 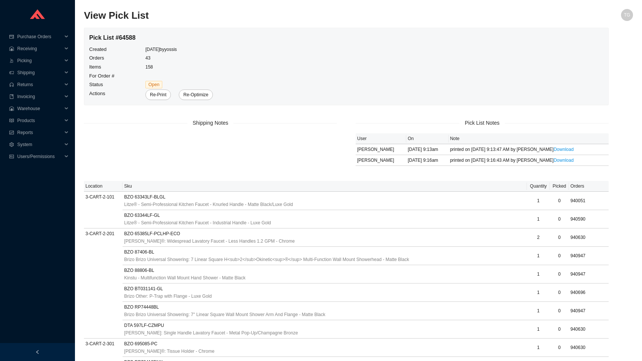 What do you see at coordinates (145, 197) in the screenshot?
I see `span: BZO 63343LF-BLGL` at bounding box center [145, 197].